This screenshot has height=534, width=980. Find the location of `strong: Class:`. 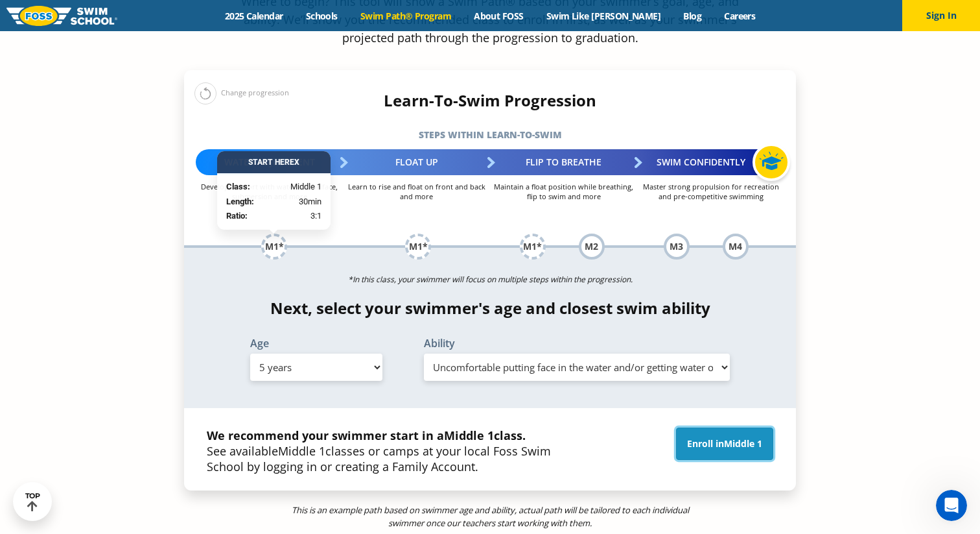

strong: Class: is located at coordinates (238, 186).